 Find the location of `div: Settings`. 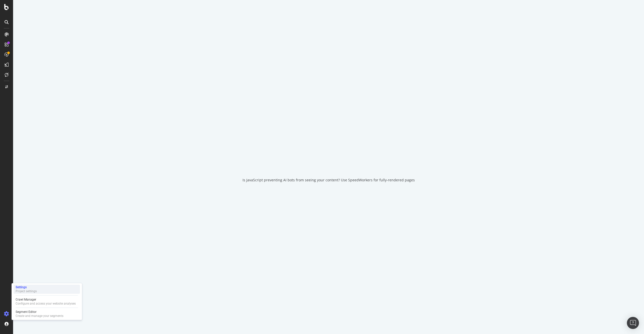

div: Settings is located at coordinates (27, 288).